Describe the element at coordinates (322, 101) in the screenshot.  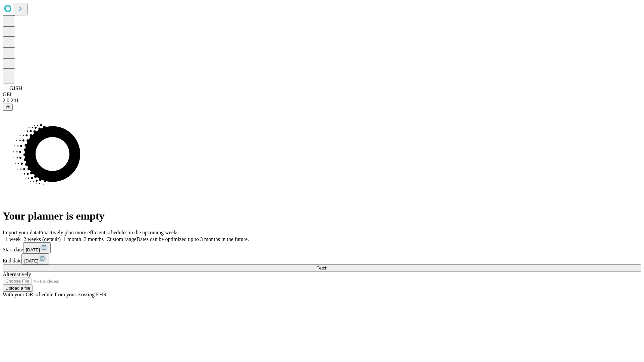
I see `div: 2.0.241` at that location.